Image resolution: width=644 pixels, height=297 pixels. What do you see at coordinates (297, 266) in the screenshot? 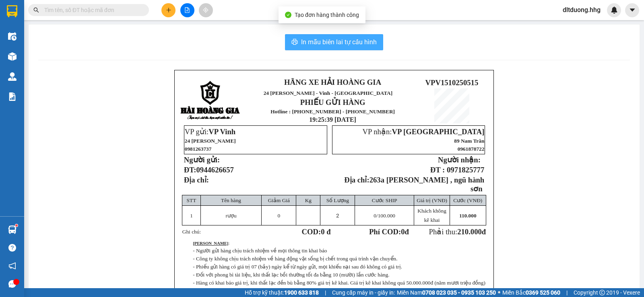
I see `span: - Phiếu gửi hàng có giá trị 07 (bảy) ngày kể từ ngày gửi, mọi khiếu nại sau đó không có giá trị.` at bounding box center [297, 266].